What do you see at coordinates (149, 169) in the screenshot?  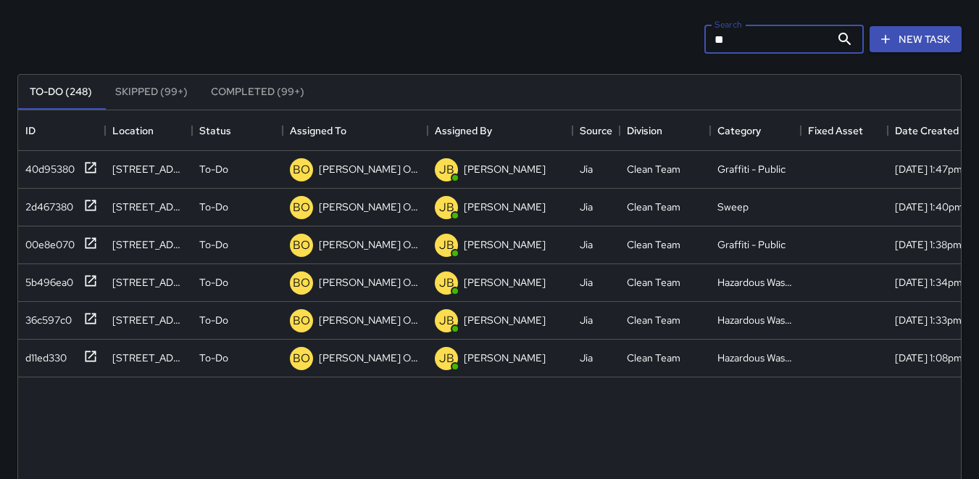 I see `div: 38 8th Street` at bounding box center [149, 169].